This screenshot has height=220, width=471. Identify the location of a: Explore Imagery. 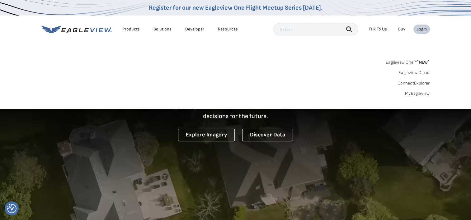
(206, 135).